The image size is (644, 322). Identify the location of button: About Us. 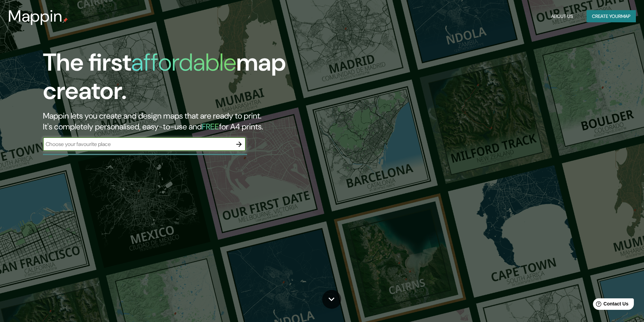
(562, 16).